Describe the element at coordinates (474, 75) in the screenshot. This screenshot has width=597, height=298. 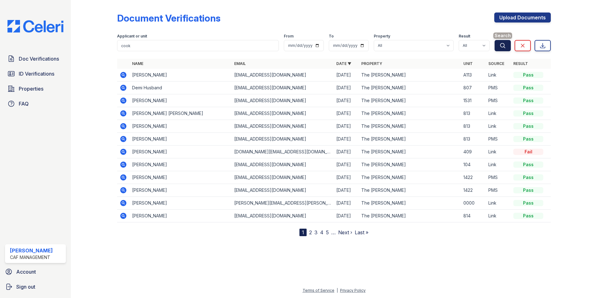
I see `td: A113` at that location.